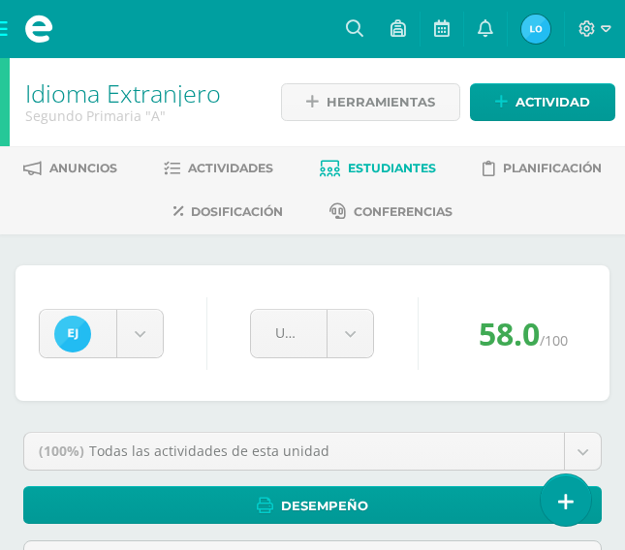 The width and height of the screenshot is (625, 550). What do you see at coordinates (228, 212) in the screenshot?
I see `a: Dosificación` at bounding box center [228, 212].